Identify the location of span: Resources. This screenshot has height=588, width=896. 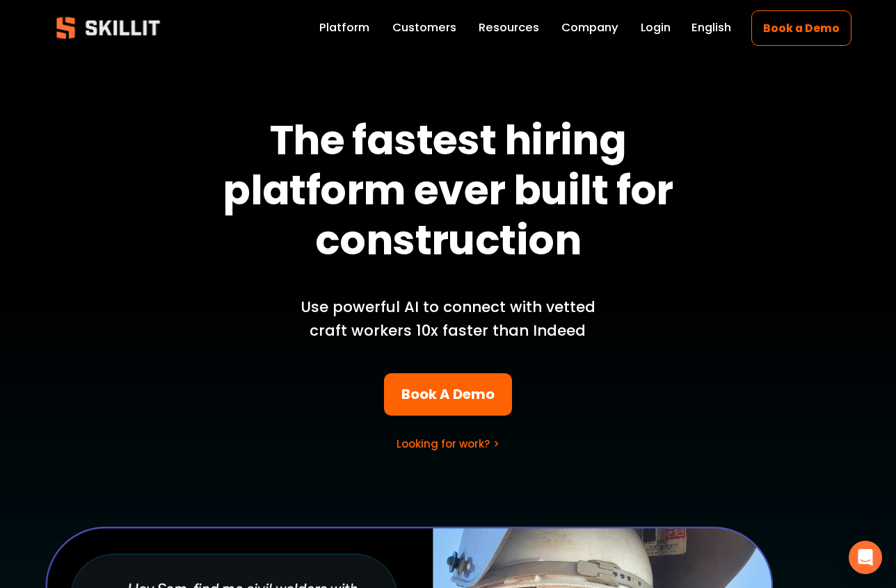
(508, 28).